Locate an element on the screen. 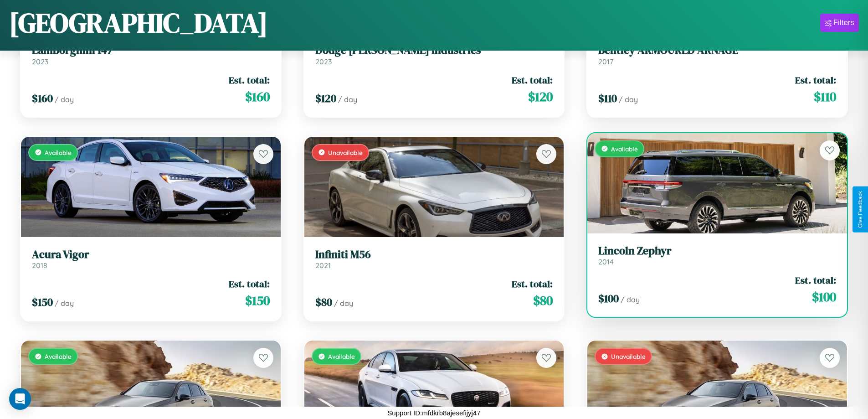  a: Bentley ARMOURED ARNAGE2017 is located at coordinates (718, 55).